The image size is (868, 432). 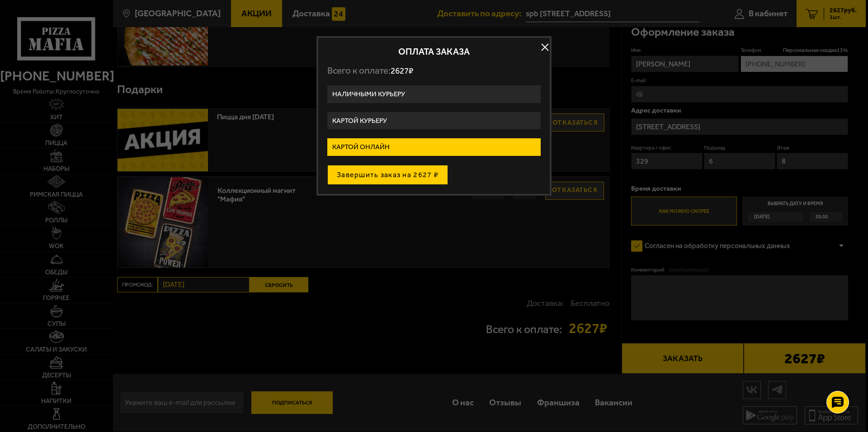 What do you see at coordinates (434, 70) in the screenshot?
I see `p: Всего к оплате:` at bounding box center [434, 70].